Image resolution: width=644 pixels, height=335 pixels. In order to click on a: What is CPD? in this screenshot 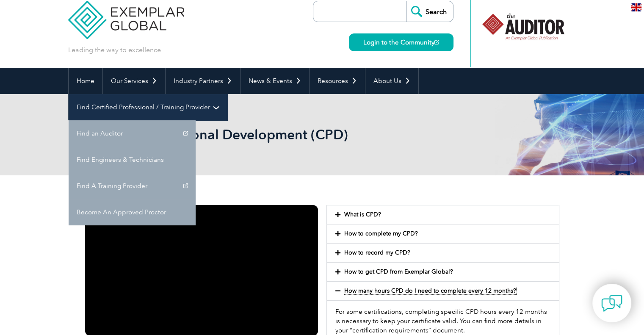, I will do `click(363, 214)`.